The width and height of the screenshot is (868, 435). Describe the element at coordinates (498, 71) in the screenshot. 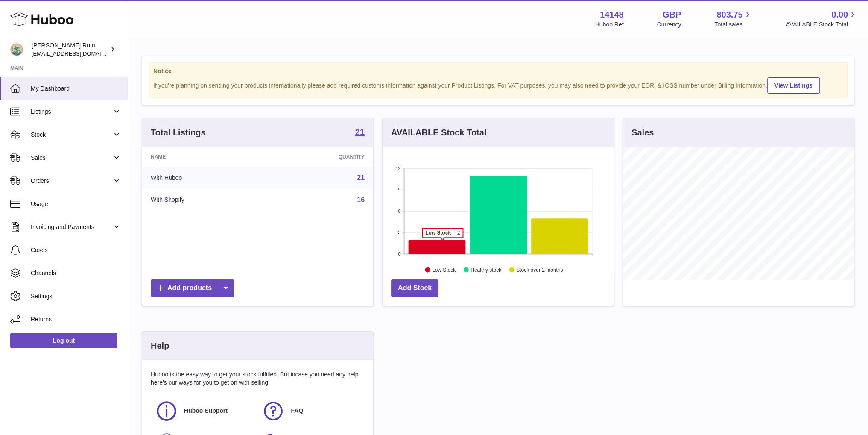

I see `strong: Notice` at that location.